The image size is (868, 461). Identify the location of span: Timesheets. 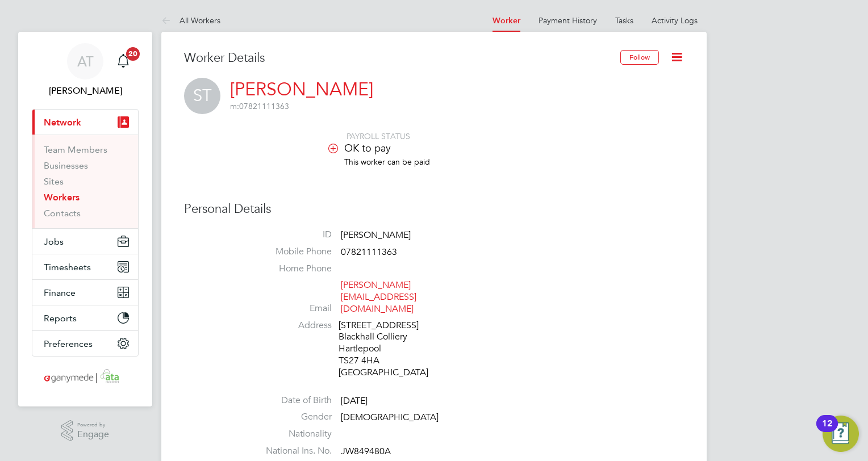
(67, 267).